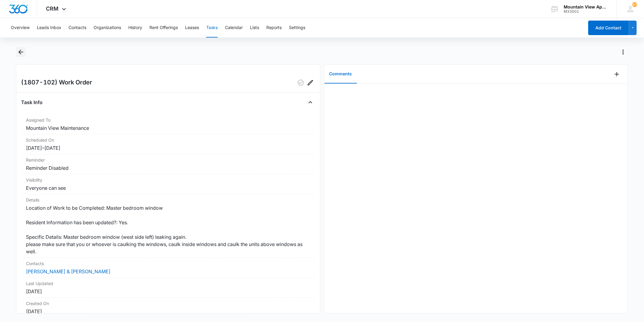 Image resolution: width=644 pixels, height=322 pixels. I want to click on div: notifications count, so click(634, 5).